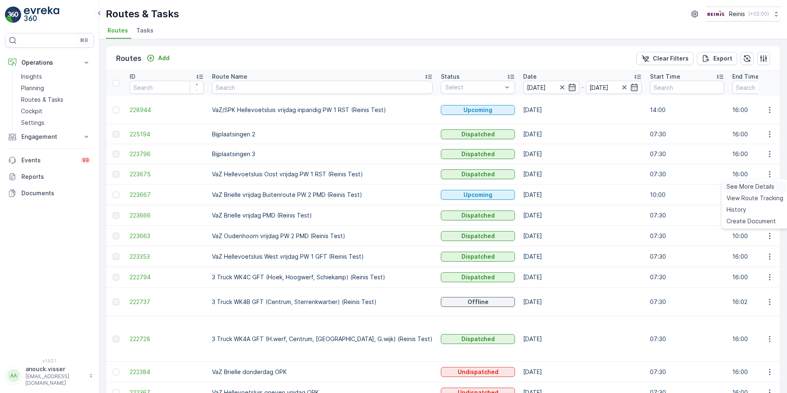 The height and width of the screenshot is (393, 787). I want to click on p: Events, so click(49, 160).